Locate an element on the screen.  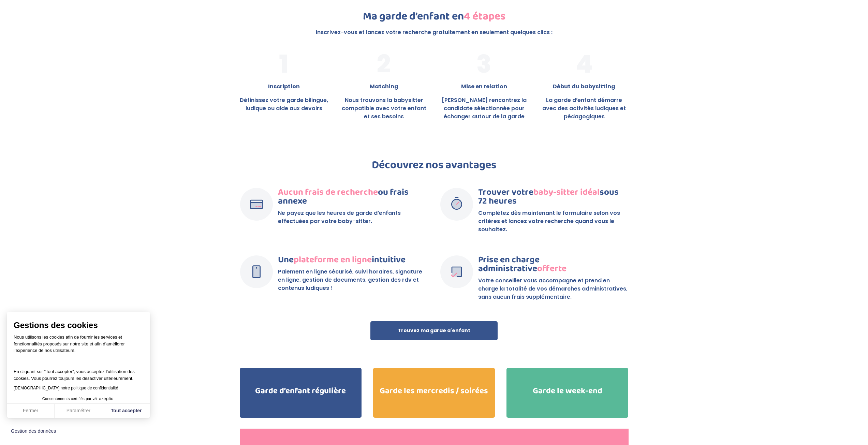
img: plateforme-en-ligne is located at coordinates (256, 272).